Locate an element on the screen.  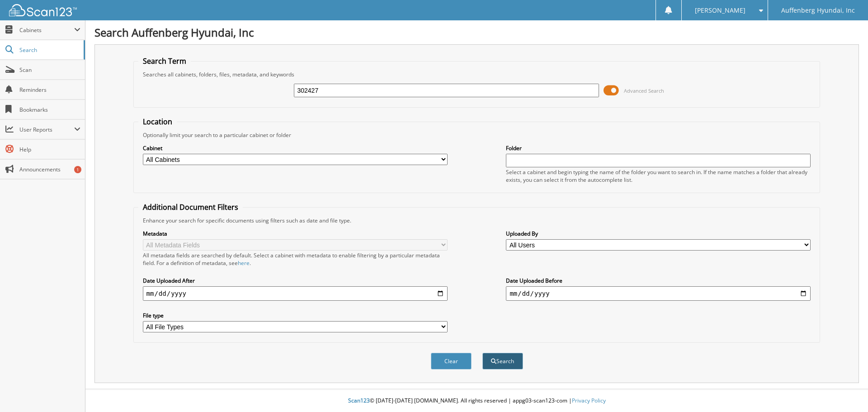
span: User Reports is located at coordinates (47, 129).